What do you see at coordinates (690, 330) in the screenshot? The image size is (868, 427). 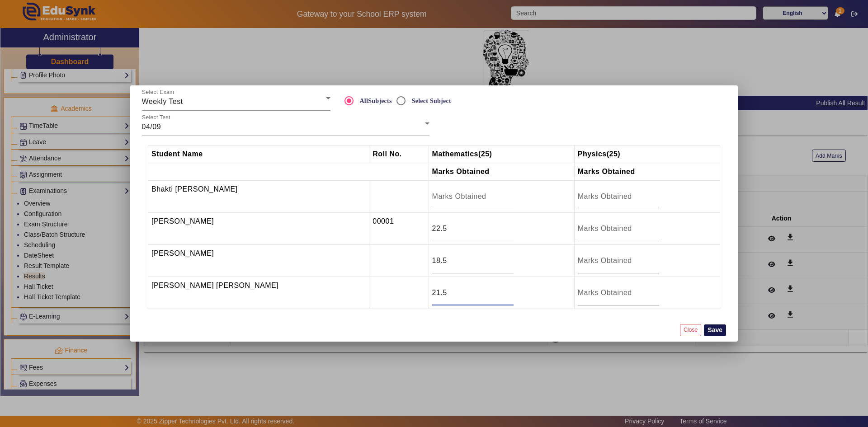 I see `button: Close` at bounding box center [690, 330].